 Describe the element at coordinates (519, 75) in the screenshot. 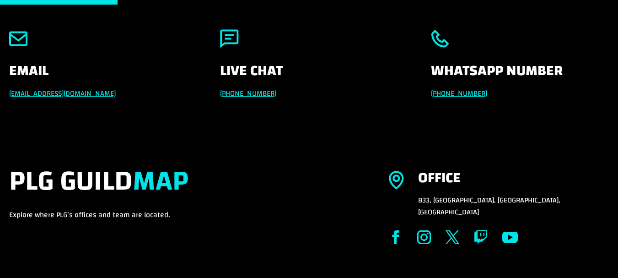

I see `h4: Whatsapp Number` at that location.